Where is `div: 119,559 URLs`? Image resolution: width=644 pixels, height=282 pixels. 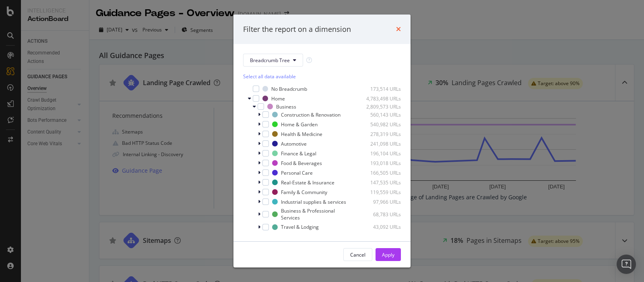
div: 119,559 URLs is located at coordinates (381, 192).